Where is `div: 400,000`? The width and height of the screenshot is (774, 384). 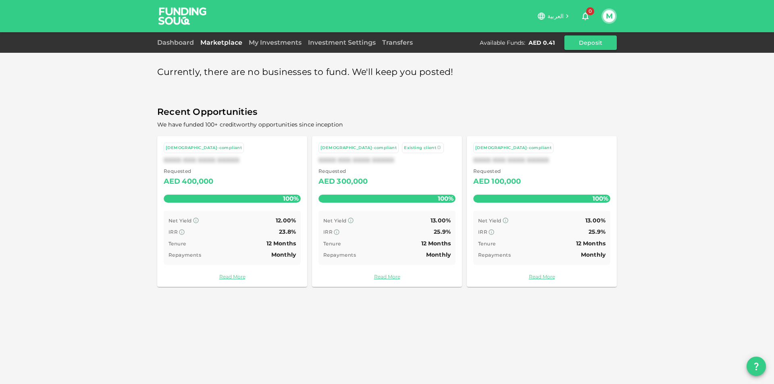
div: 400,000 is located at coordinates (197, 182).